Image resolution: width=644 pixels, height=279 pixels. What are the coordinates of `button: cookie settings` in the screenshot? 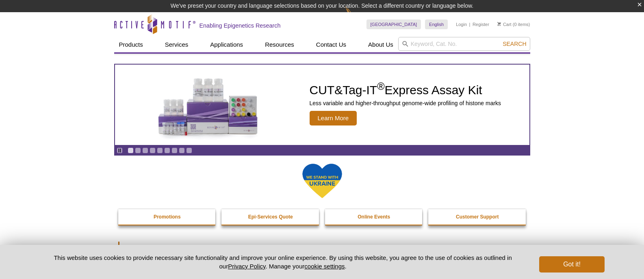 It's located at (324, 266).